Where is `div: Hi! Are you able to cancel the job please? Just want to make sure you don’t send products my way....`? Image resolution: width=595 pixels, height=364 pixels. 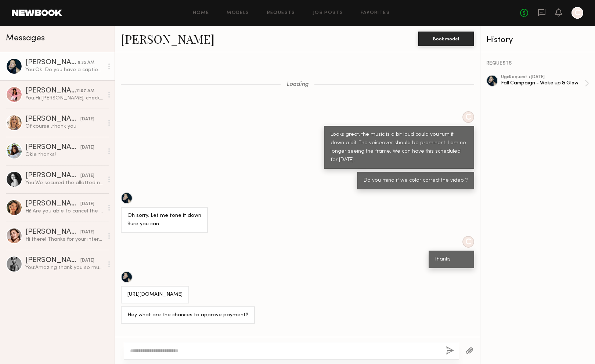 div: Hi! Are you able to cancel the job please? Just want to make sure you don’t send products my way.... is located at coordinates (64, 211).